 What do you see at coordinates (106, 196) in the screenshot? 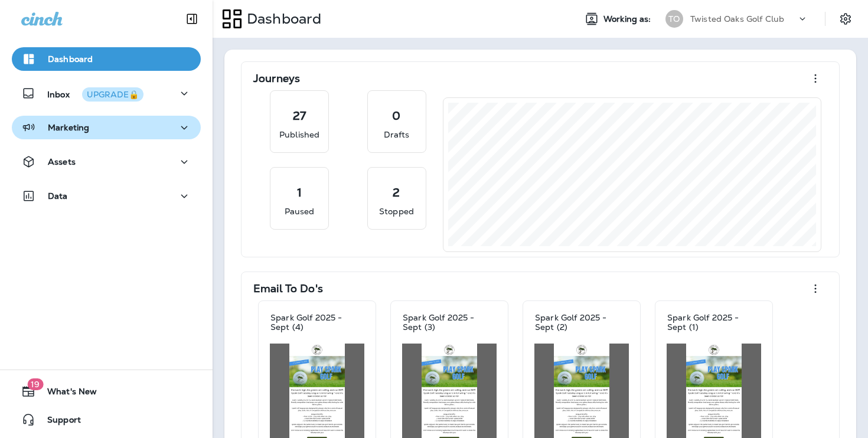
I see `button: Data` at bounding box center [106, 196].